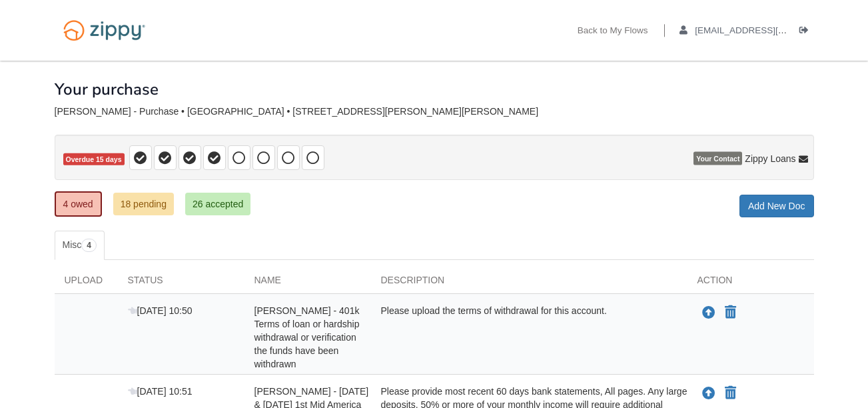 The width and height of the screenshot is (868, 408). Describe the element at coordinates (529, 337) in the screenshot. I see `div: Please upload the terms of withdrawal for this account.` at that location.